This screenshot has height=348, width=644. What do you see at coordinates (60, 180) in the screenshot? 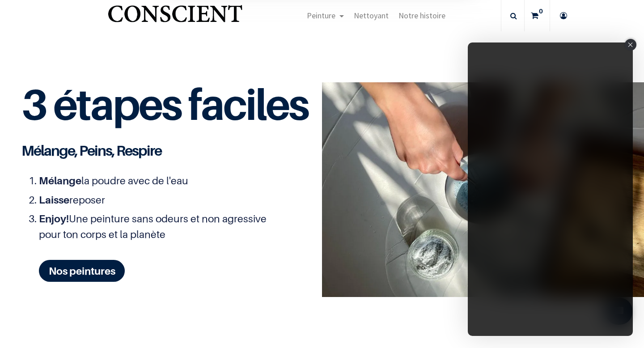
I see `span: Mélange` at bounding box center [60, 180].